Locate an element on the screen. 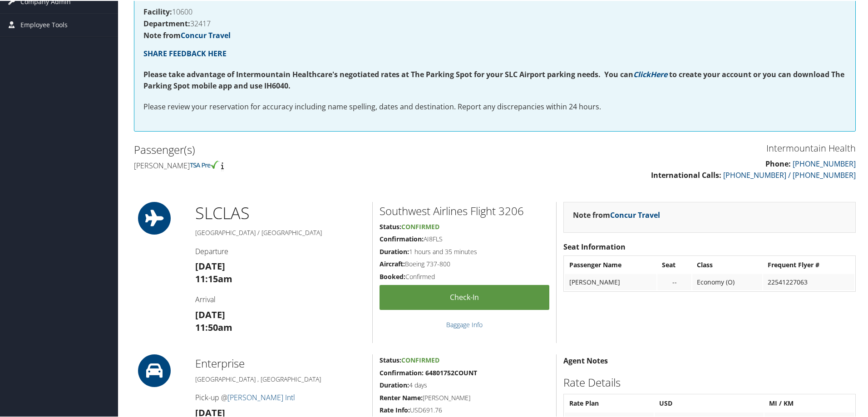  strong: Booked: is located at coordinates (392, 275).